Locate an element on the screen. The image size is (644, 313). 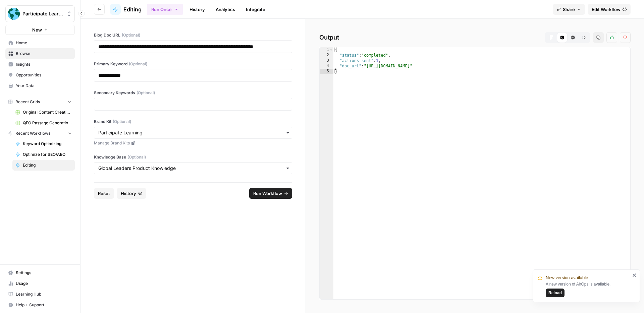
label: Blog Doc URL is located at coordinates (193, 35).